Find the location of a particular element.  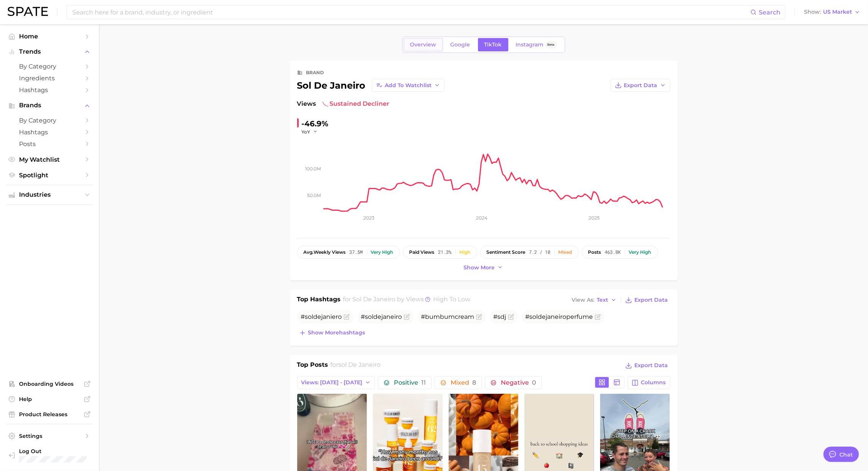

span: # janiero is located at coordinates (322, 317).